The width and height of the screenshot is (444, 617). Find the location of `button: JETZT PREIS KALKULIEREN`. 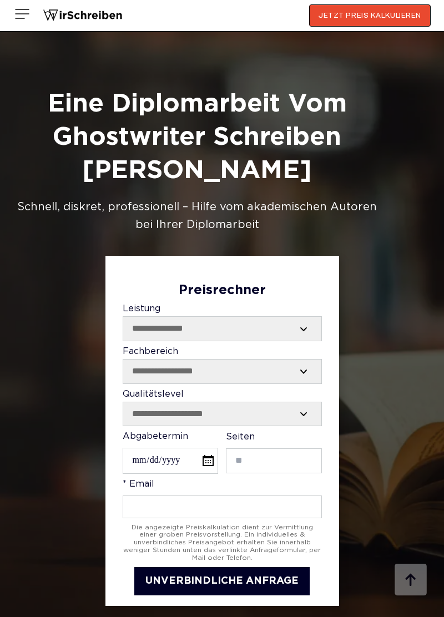

button: JETZT PREIS KALKULIEREN is located at coordinates (369, 16).